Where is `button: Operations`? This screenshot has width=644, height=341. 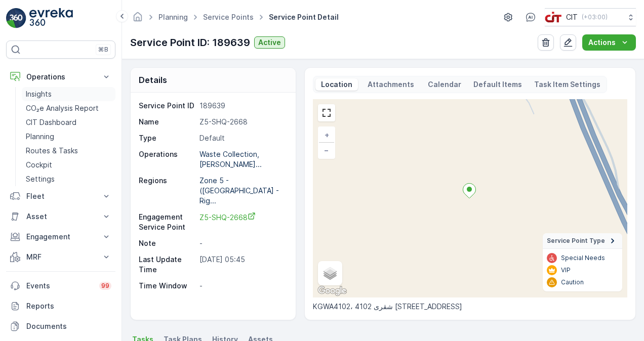
button: Operations is located at coordinates (61, 77).